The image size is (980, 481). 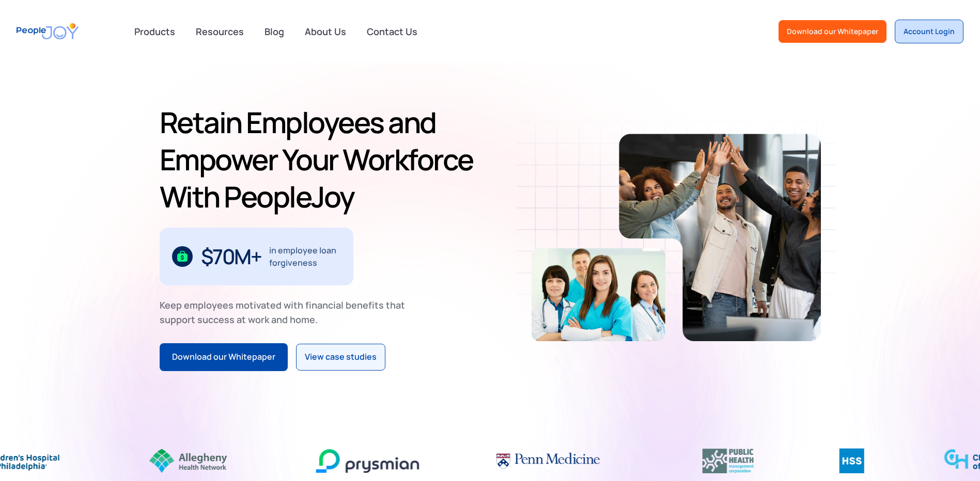 What do you see at coordinates (928, 32) in the screenshot?
I see `a: Account Login` at bounding box center [928, 32].